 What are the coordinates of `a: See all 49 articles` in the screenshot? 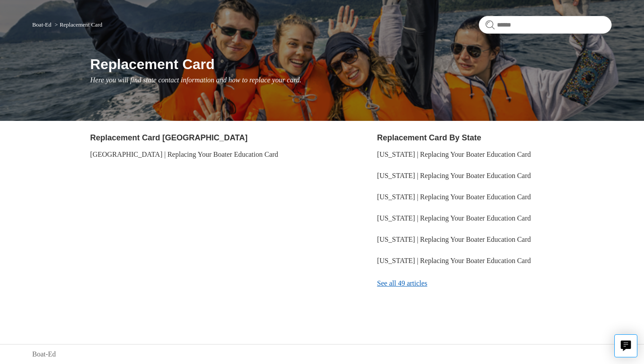 It's located at (494, 283).